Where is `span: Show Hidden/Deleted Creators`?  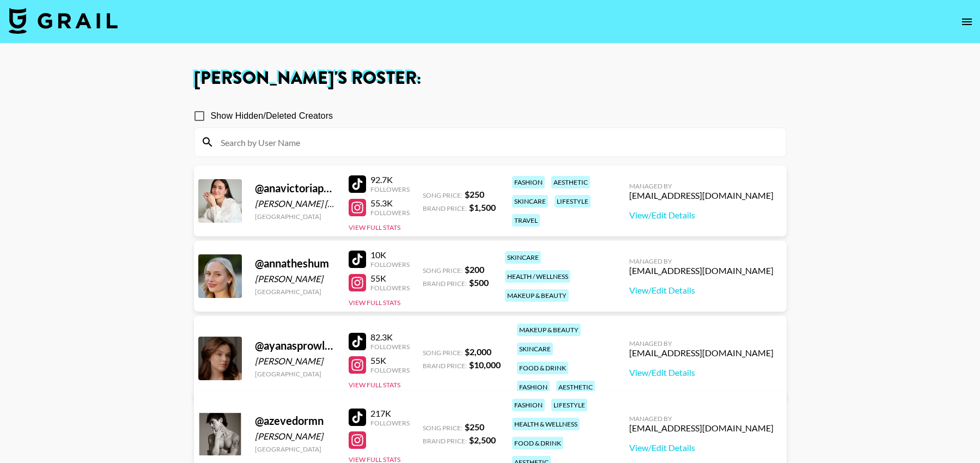
span: Show Hidden/Deleted Creators is located at coordinates (272, 116).